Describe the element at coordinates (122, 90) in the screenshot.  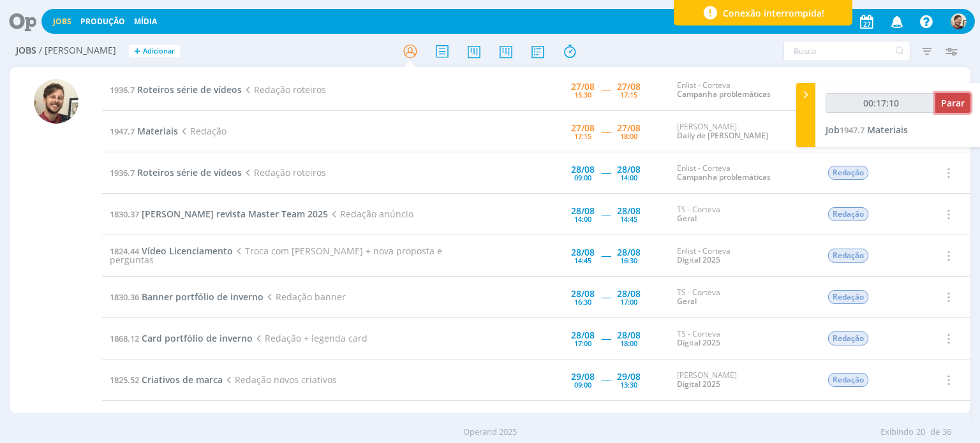
I see `span: 1936.7` at that location.